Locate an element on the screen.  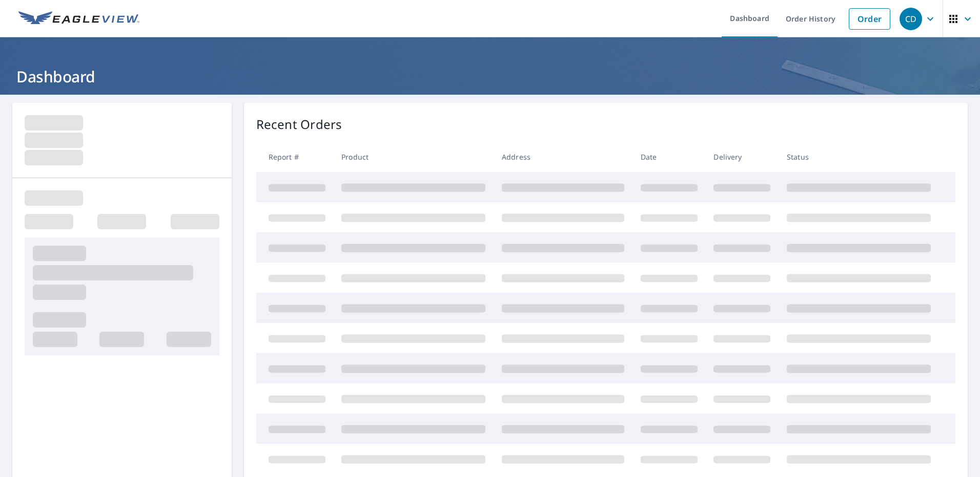
a: Order is located at coordinates (869, 19).